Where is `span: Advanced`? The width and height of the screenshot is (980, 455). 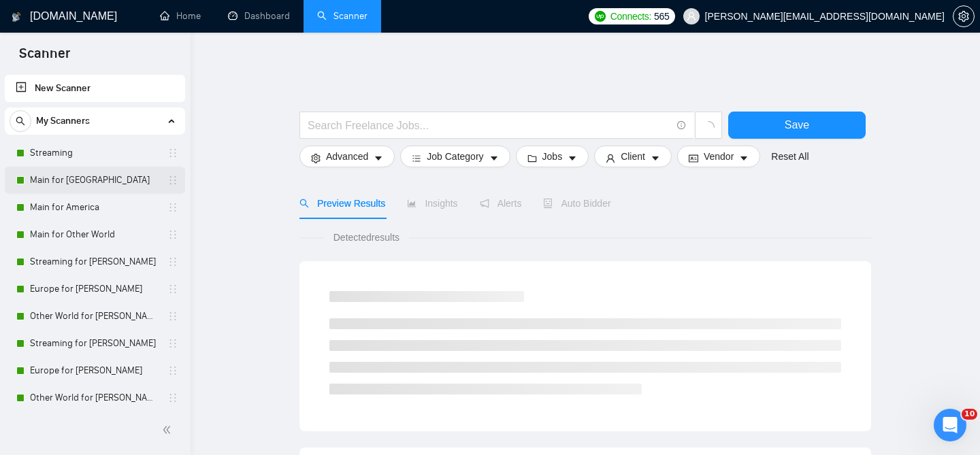 span: Advanced is located at coordinates (347, 157).